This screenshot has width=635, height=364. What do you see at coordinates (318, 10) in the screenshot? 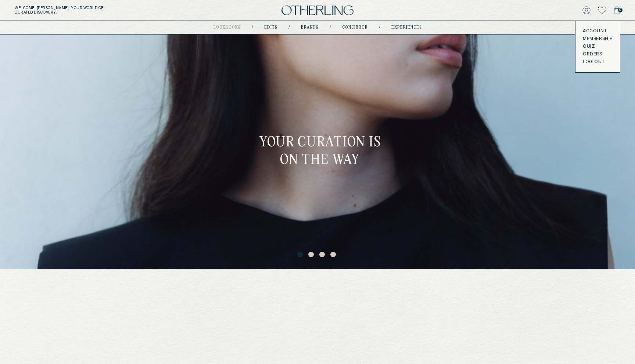
I see `img: logo` at bounding box center [318, 10].